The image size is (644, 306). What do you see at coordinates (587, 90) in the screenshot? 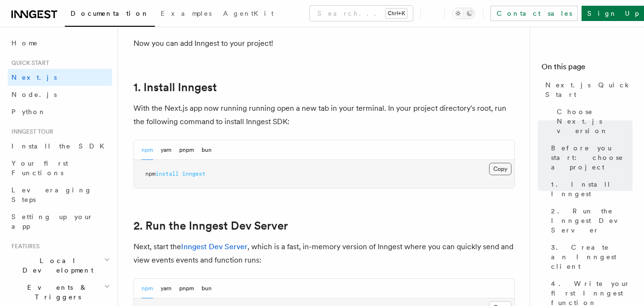
I see `a: Next.js Quick Start` at bounding box center [587, 90].